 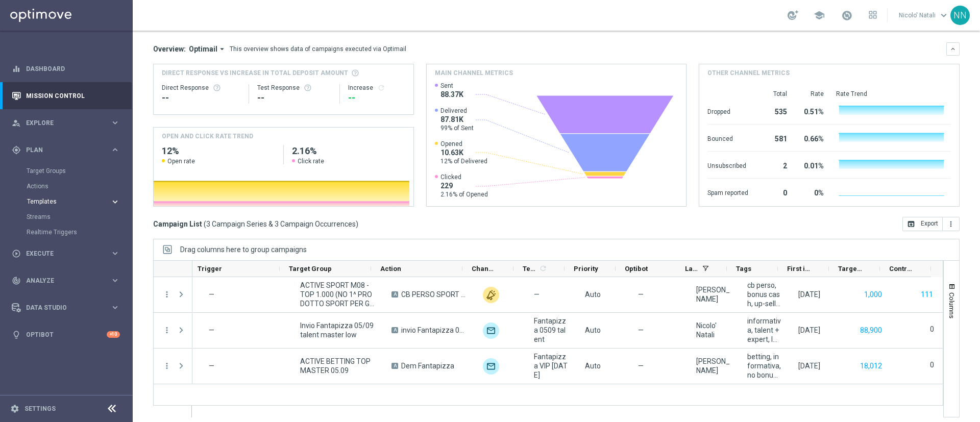 I want to click on i: arrow_drop_down, so click(x=222, y=49).